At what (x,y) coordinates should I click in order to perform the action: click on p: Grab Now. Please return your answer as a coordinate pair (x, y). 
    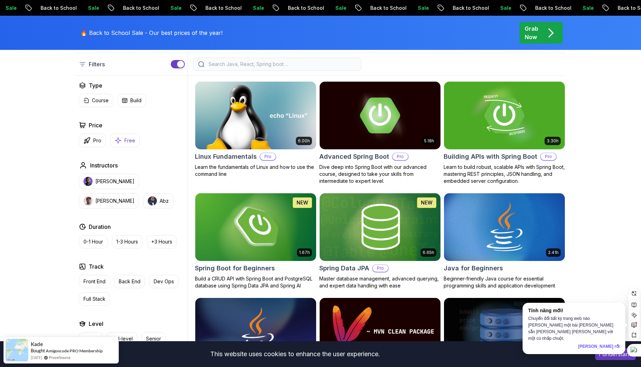
    Looking at the image, I should click on (531, 33).